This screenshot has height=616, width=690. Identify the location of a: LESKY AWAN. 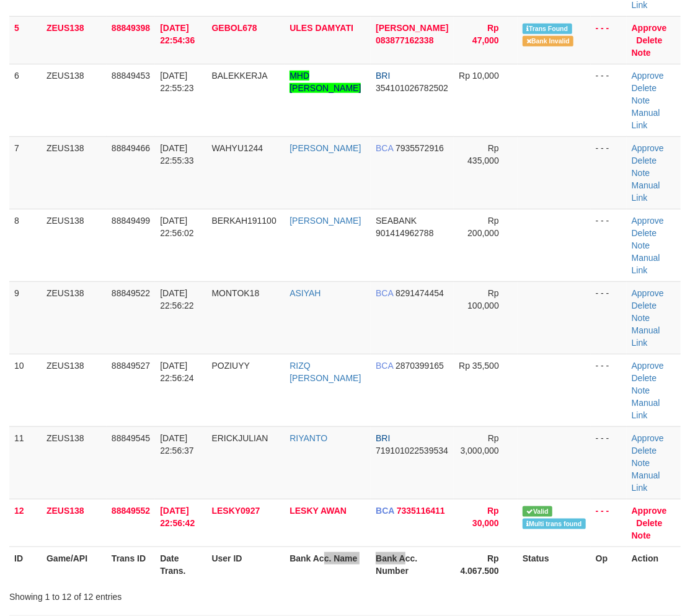
(318, 511).